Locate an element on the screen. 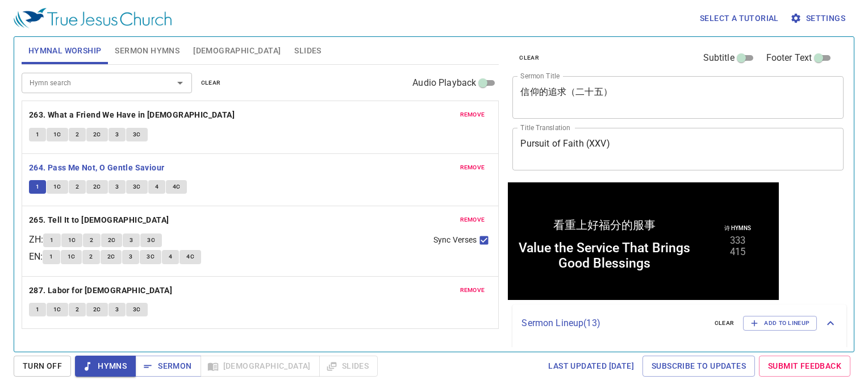 The image size is (868, 392). button: Sermon is located at coordinates (168, 366).